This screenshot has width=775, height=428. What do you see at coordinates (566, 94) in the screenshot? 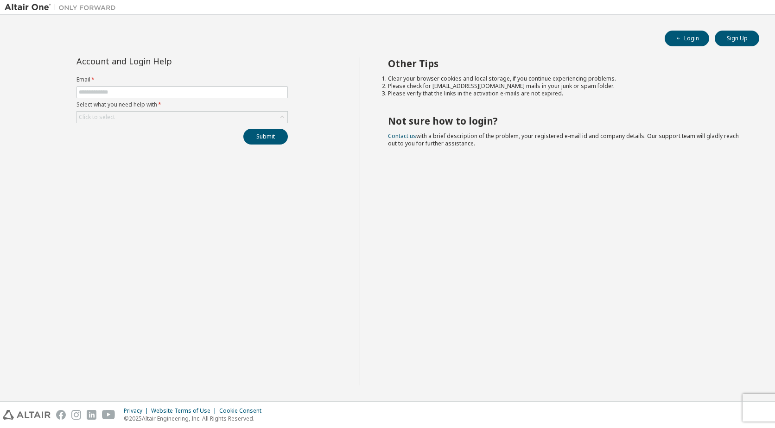
I see `li: Please verify that the links in the activation e-mails are not expired.` at bounding box center [566, 94].